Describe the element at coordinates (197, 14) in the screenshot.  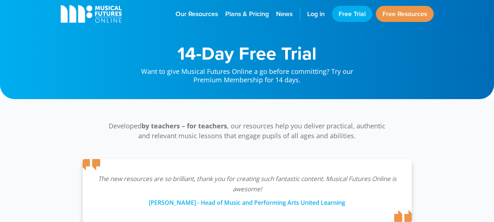
I see `span: Our Resources` at that location.